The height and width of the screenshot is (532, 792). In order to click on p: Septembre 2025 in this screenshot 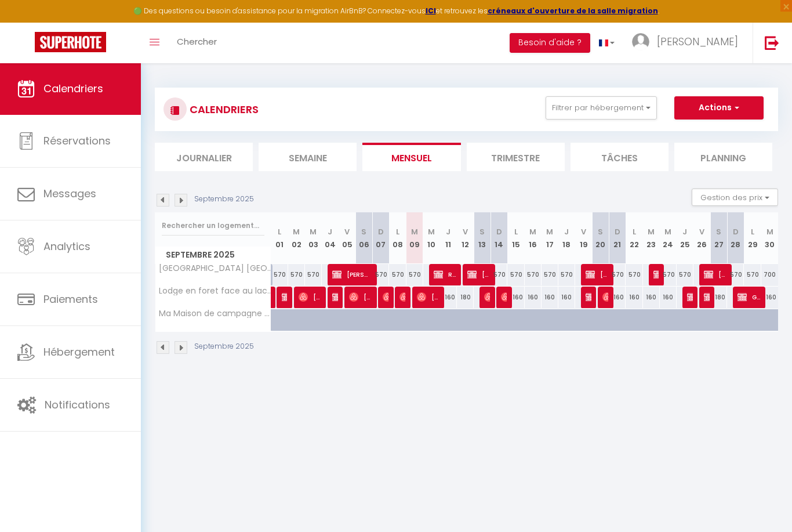, I will do `click(224, 199)`.